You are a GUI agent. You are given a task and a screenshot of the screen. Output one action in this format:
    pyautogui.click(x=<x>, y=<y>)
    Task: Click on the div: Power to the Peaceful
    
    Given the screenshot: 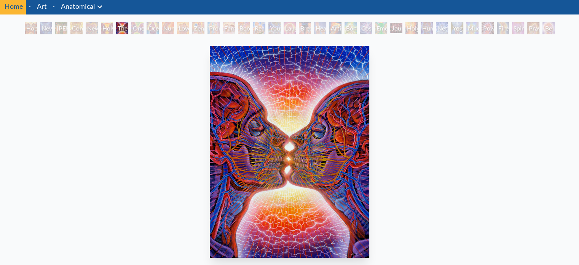 What is the action you would take?
    pyautogui.click(x=488, y=28)
    